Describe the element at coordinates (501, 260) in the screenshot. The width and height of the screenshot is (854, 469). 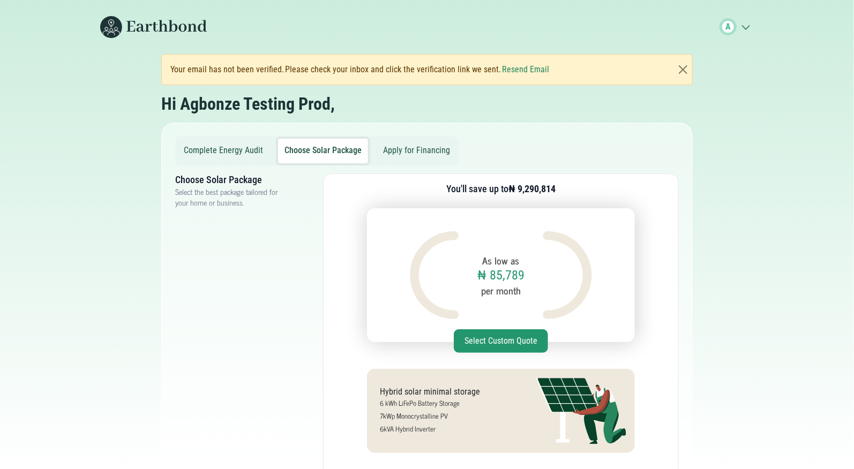
I see `small: As low as` at that location.